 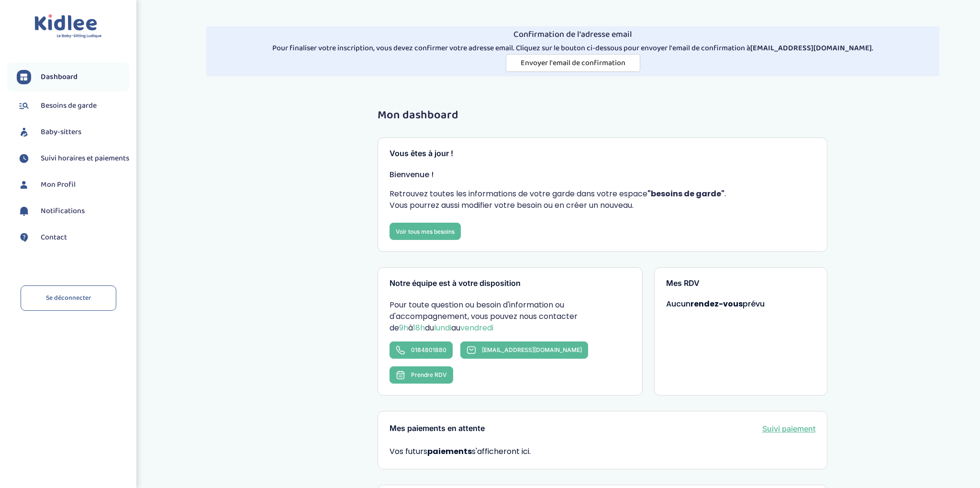 I want to click on h1: Mon dashboard, so click(x=603, y=116).